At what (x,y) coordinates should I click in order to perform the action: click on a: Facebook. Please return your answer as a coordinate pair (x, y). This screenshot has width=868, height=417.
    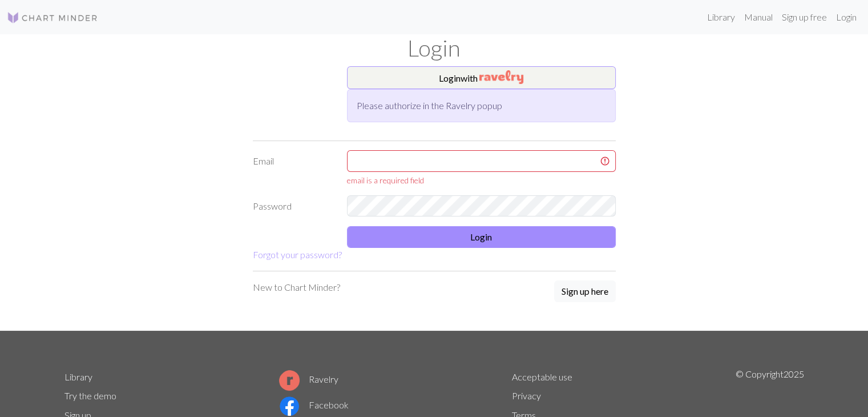
    Looking at the image, I should click on (313, 404).